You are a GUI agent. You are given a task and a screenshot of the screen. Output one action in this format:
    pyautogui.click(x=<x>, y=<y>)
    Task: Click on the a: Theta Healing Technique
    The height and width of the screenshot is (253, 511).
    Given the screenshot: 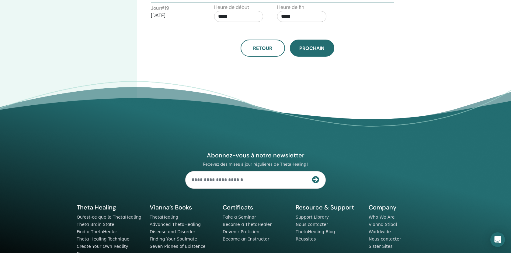 What is the action you would take?
    pyautogui.click(x=103, y=239)
    